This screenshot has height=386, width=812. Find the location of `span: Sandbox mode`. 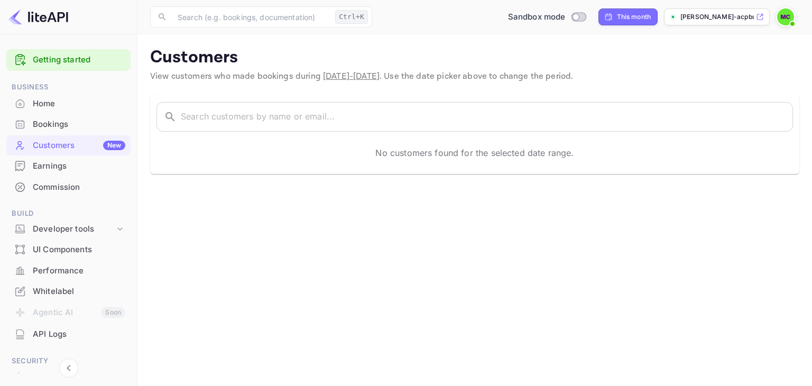

span: Sandbox mode is located at coordinates (537, 17).